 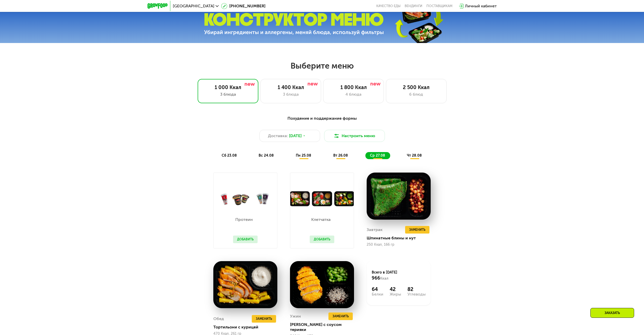 What do you see at coordinates (378, 289) in the screenshot?
I see `div: 64` at bounding box center [378, 289].